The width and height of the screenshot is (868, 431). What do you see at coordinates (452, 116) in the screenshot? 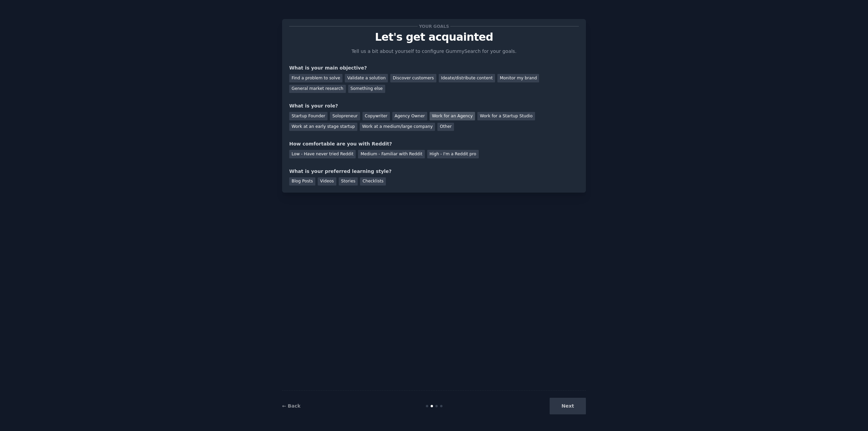
I see `div: Work for an Agency` at bounding box center [452, 116].